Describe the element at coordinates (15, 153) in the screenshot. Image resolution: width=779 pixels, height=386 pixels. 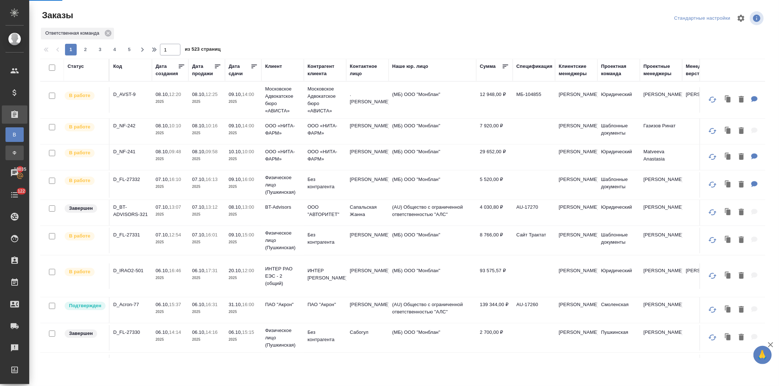
I see `a: Ф` at that location.